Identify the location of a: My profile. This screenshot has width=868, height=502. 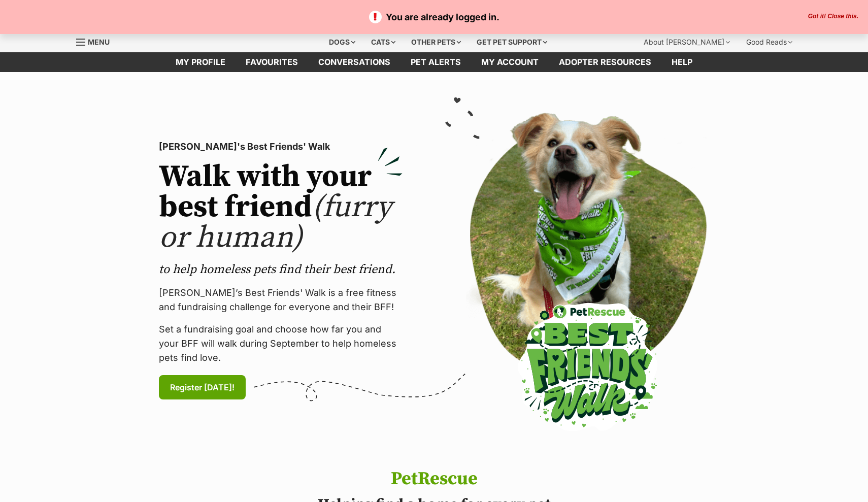
(201, 62).